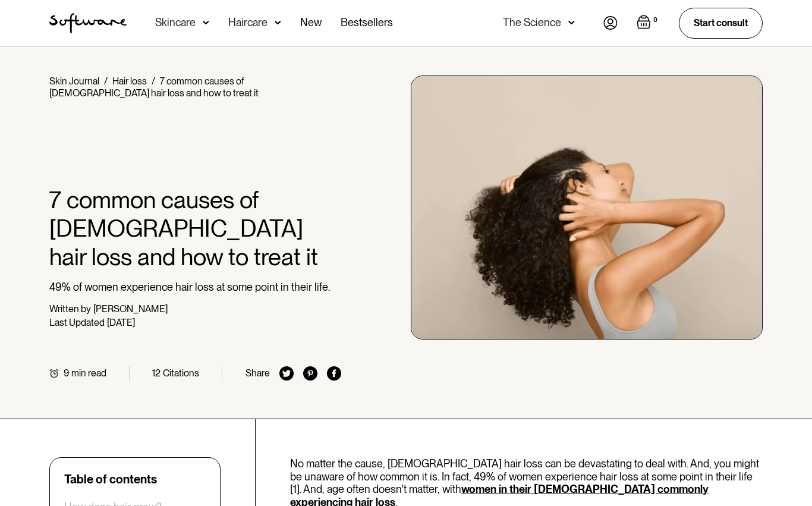 Image resolution: width=812 pixels, height=506 pixels. Describe the element at coordinates (156, 372) in the screenshot. I see `div: 12` at that location.